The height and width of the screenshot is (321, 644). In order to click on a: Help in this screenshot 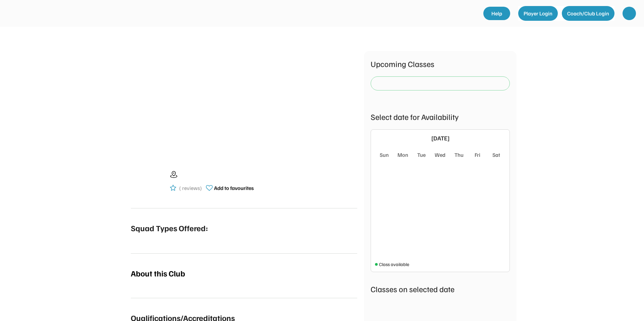, I will do `click(496, 13)`.